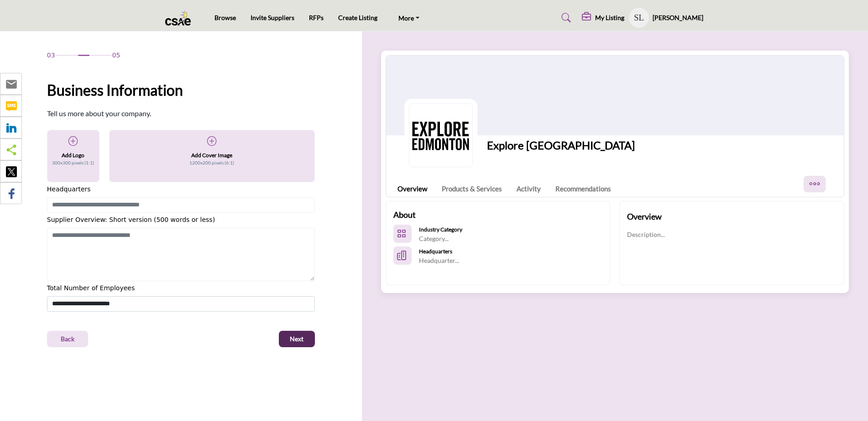 This screenshot has width=868, height=421. What do you see at coordinates (529, 189) in the screenshot?
I see `a: Activity` at bounding box center [529, 189].